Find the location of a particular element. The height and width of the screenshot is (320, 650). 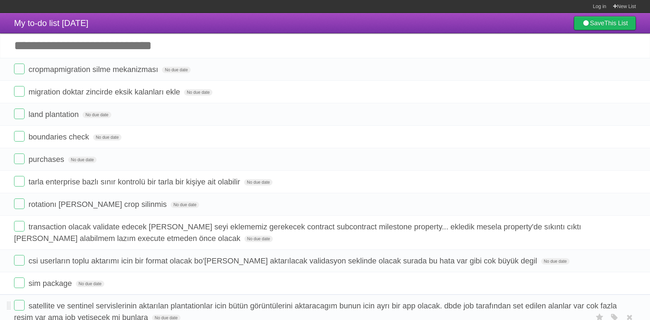

a: SaveThis List is located at coordinates (604, 23).